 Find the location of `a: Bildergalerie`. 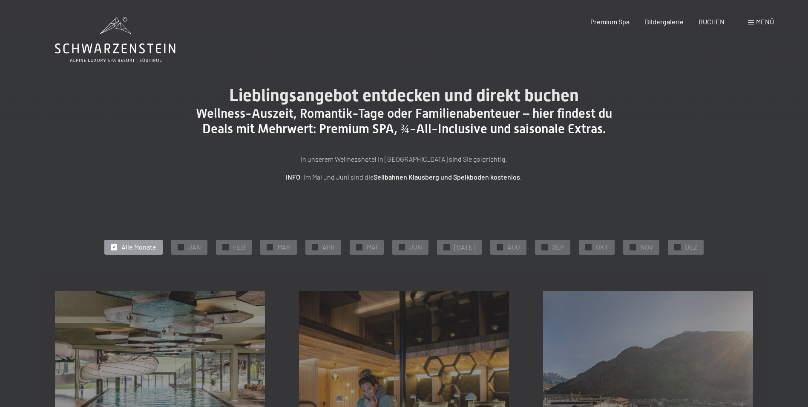

a: Bildergalerie is located at coordinates (664, 21).